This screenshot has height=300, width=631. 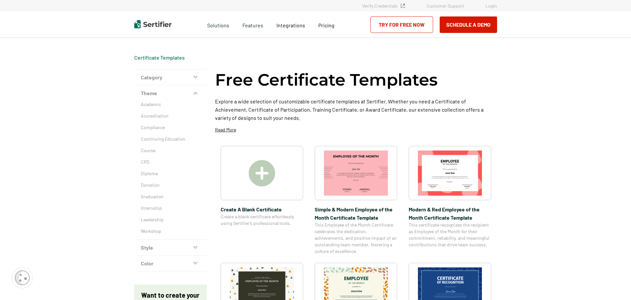 What do you see at coordinates (170, 105) in the screenshot?
I see `p: Academic` at bounding box center [170, 105].